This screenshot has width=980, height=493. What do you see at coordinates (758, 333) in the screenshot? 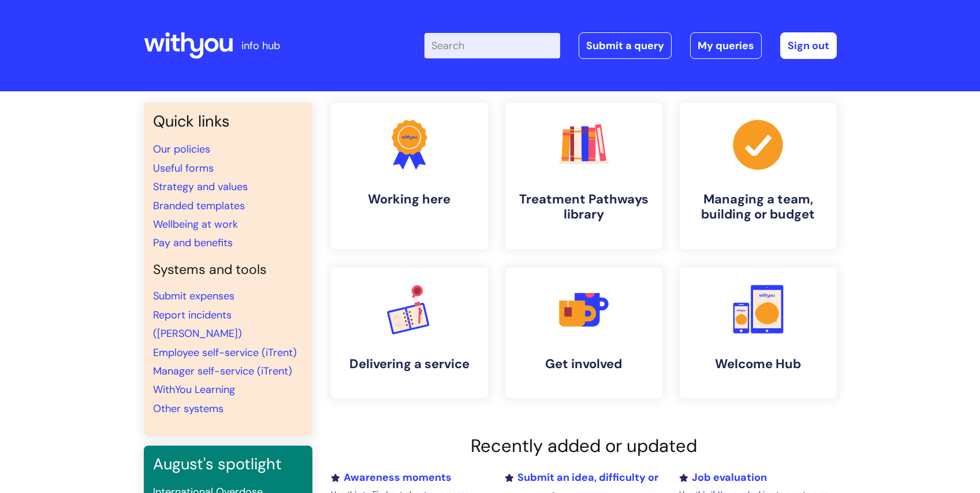
I see `a: Welcome Hub` at bounding box center [758, 333].